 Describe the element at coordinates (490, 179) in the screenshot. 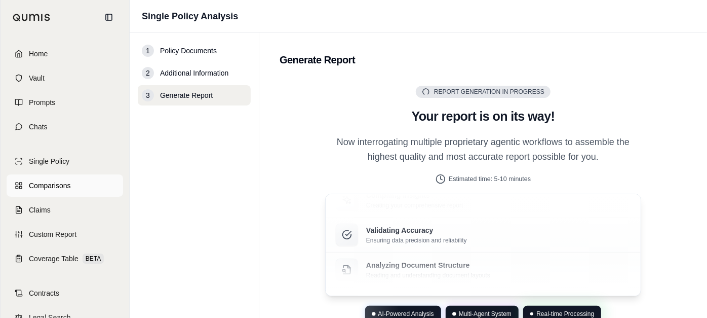

I see `span: Estimated time: 5-10 minutes` at that location.